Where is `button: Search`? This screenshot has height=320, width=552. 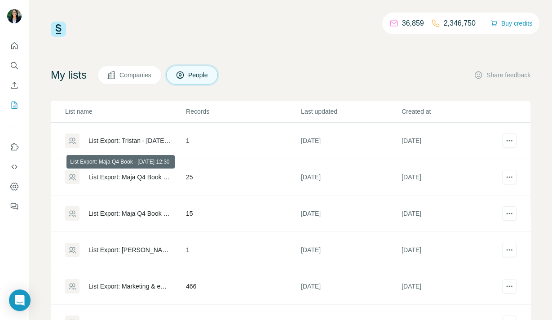 button: Search is located at coordinates (14, 66).